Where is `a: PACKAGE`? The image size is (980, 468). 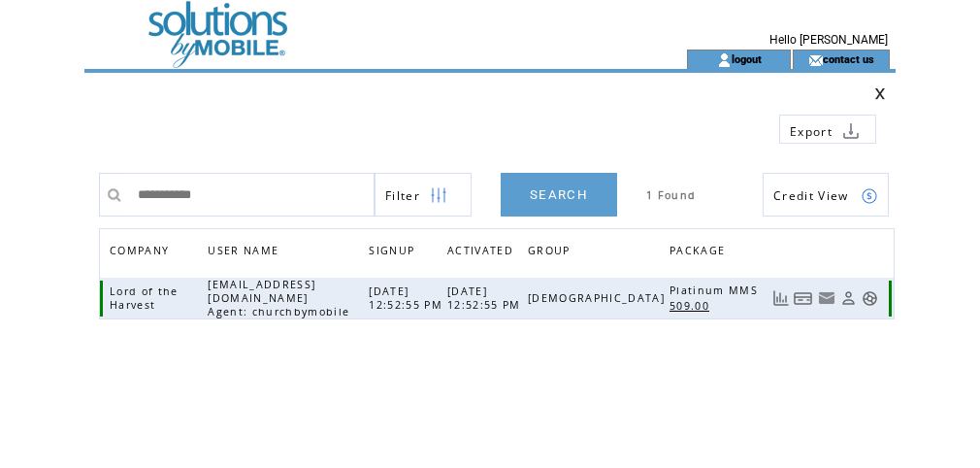
a: PACKAGE is located at coordinates (701, 252).